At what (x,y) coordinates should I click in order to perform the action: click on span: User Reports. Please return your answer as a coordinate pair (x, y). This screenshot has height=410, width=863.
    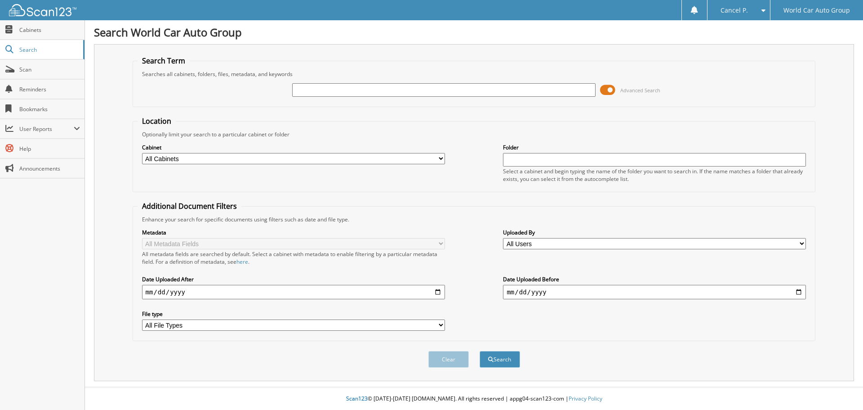
    Looking at the image, I should click on (46, 129).